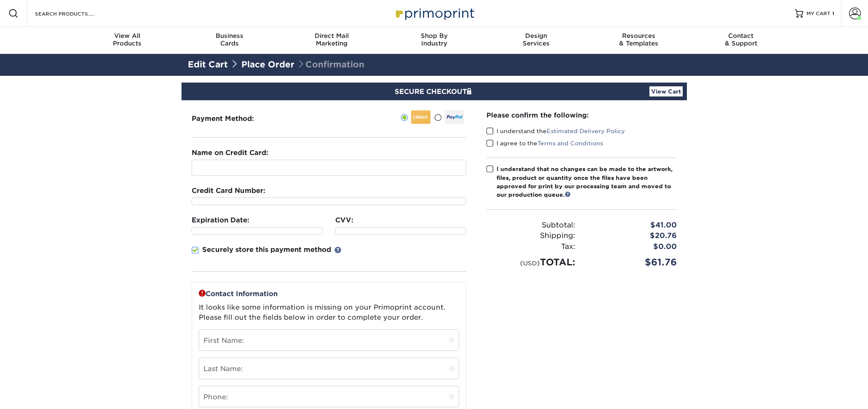  I want to click on div: Products, so click(127, 40).